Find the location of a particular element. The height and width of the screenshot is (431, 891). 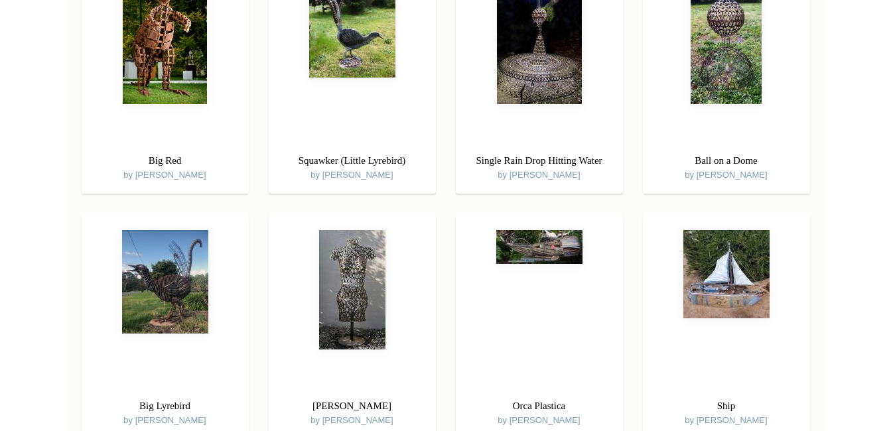

img: Big Lyrebird is located at coordinates (165, 282).